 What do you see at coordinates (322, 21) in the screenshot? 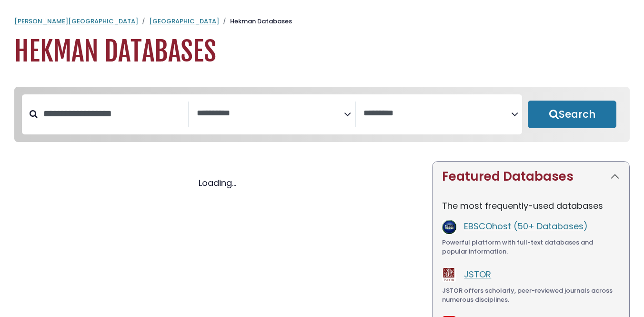
I see `nav: breadcrumb` at bounding box center [322, 21].